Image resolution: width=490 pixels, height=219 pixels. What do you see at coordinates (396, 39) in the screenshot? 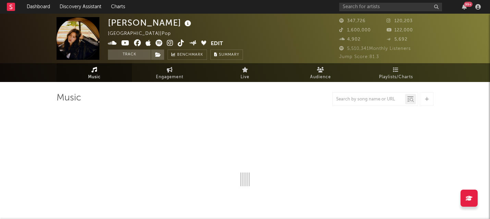
I see `span: 5,692` at bounding box center [396, 39].